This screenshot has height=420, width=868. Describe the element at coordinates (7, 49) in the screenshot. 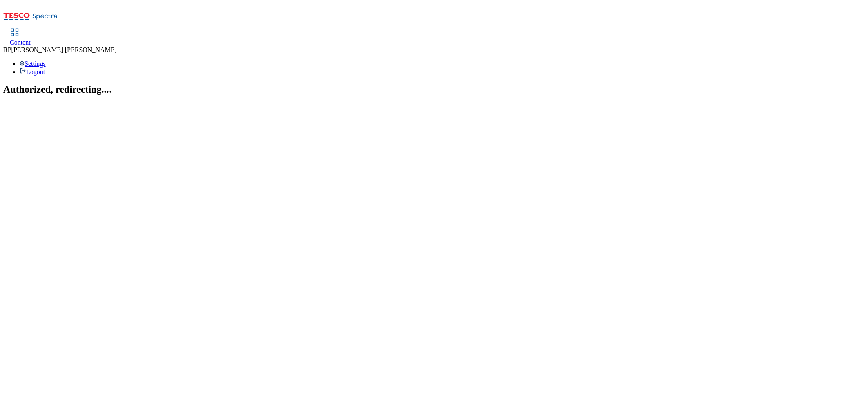

I see `span: RP` at that location.